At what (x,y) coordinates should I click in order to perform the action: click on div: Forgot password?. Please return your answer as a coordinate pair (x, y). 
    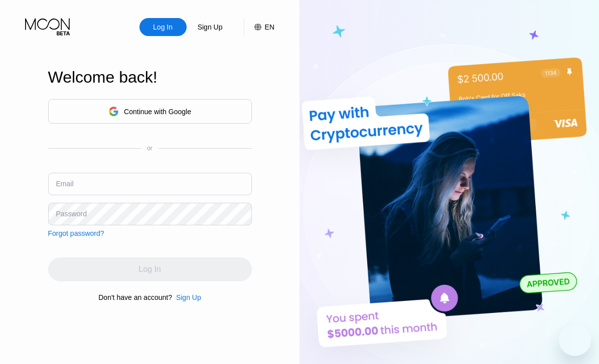
    Looking at the image, I should click on (76, 234).